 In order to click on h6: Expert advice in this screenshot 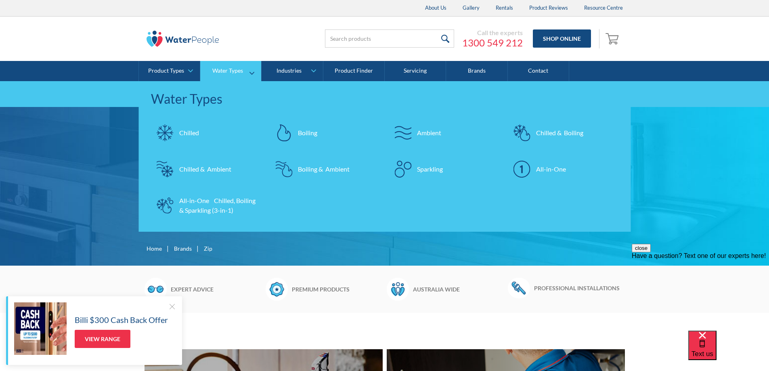, I will do `click(216, 289)`.